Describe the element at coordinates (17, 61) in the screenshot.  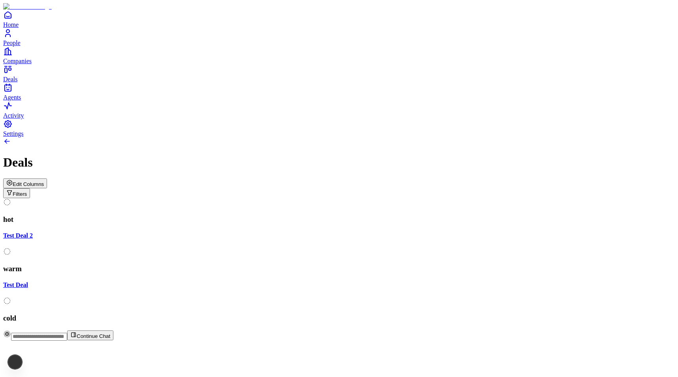
I see `span: Companies` at that location.